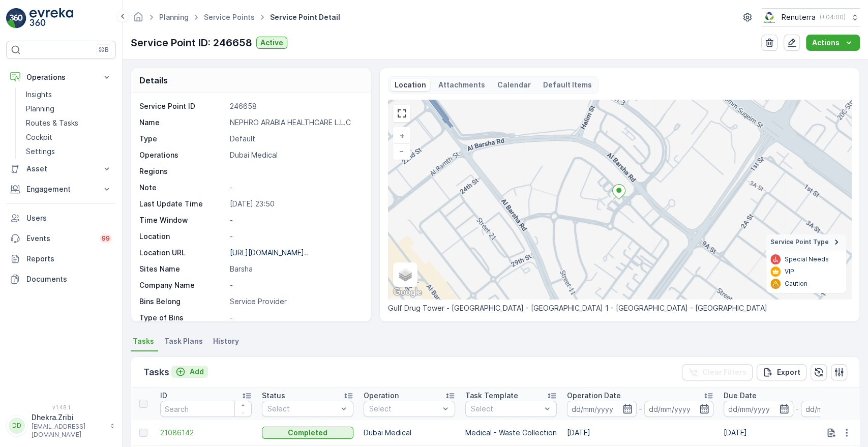  What do you see at coordinates (190, 372) in the screenshot?
I see `button: Add` at bounding box center [190, 372].